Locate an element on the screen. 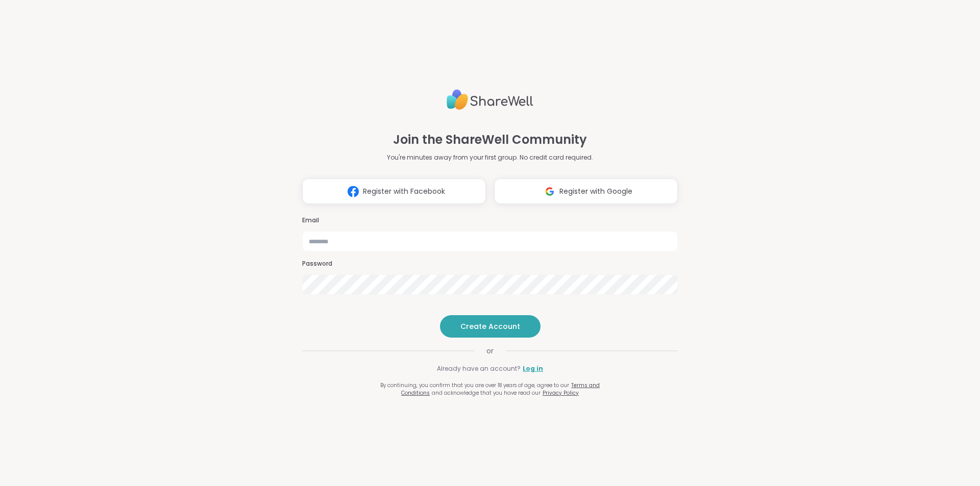  a: Log in is located at coordinates (533, 369).